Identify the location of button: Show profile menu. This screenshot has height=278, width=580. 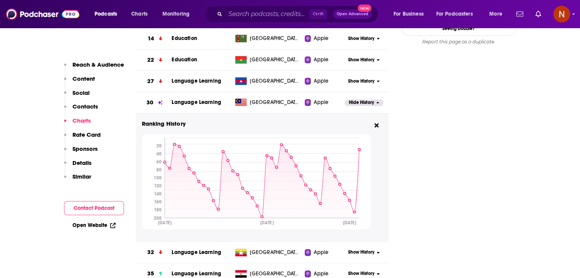
(562, 14).